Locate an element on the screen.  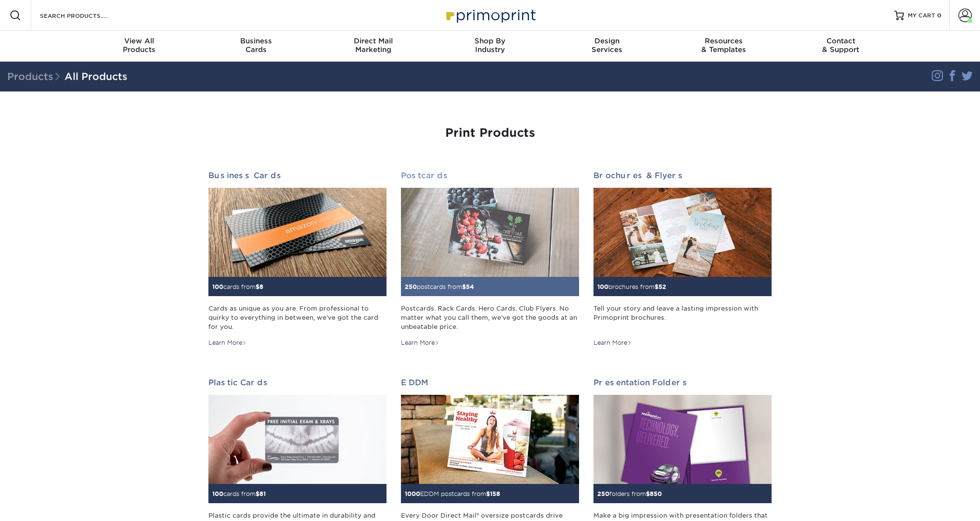
span: Design is located at coordinates (606, 41).